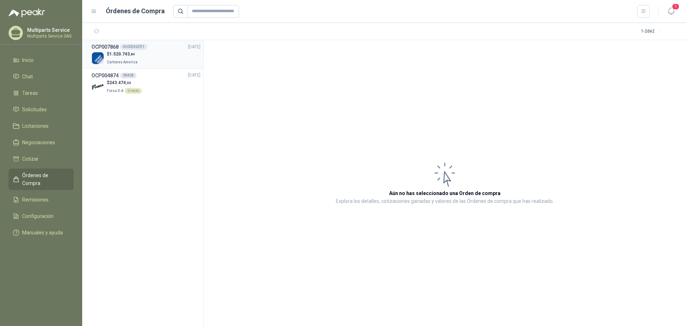  Describe the element at coordinates (41, 199) in the screenshot. I see `a: Remisiones` at that location.